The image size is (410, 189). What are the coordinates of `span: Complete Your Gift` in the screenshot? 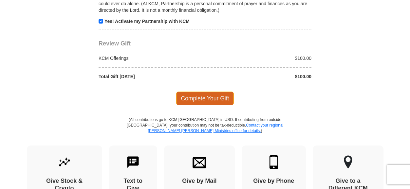 It's located at (205, 99).